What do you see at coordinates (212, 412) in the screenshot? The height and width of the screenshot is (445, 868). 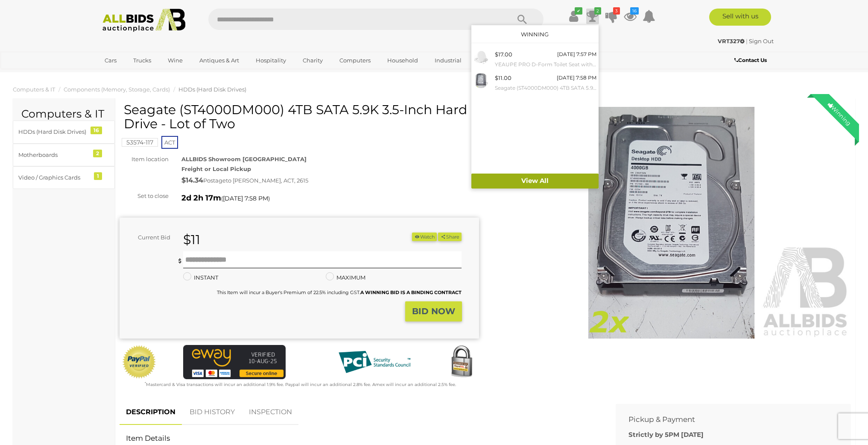 I see `a: BID HISTORY` at bounding box center [212, 412].